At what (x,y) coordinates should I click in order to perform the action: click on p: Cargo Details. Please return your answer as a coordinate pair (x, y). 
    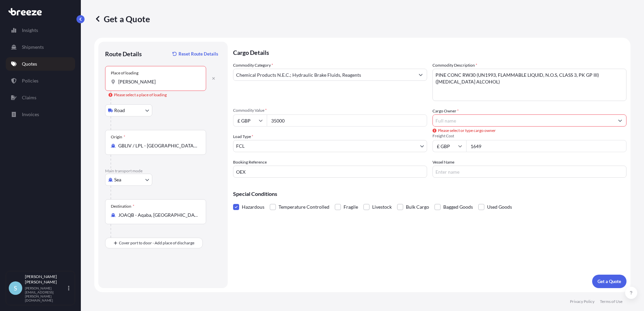
    Looking at the image, I should click on (430, 52).